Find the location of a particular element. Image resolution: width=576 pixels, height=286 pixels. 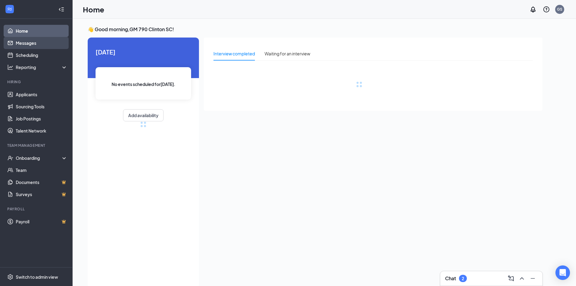

button: ChevronUp is located at coordinates (522, 278).